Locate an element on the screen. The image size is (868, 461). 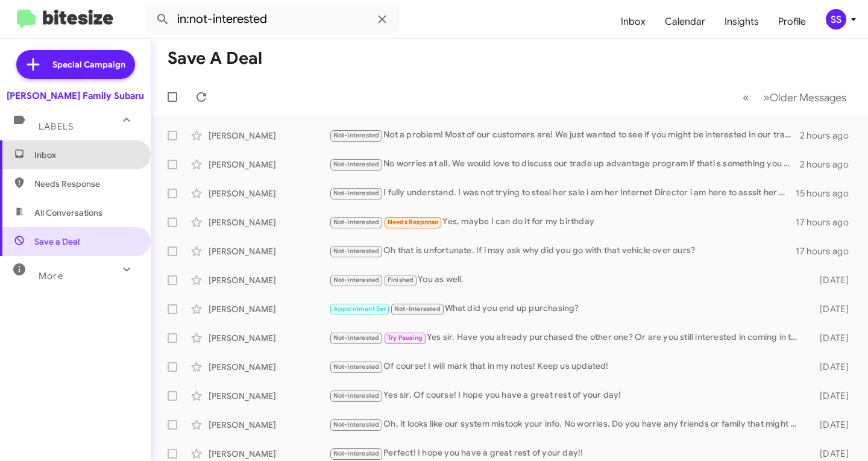
span: Insights is located at coordinates (741, 22).